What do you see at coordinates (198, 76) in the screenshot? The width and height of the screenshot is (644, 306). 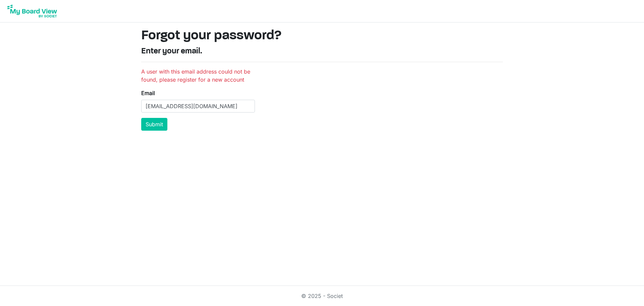 I see `li: A user with this email address could not be found, please register for a new account` at bounding box center [198, 76].